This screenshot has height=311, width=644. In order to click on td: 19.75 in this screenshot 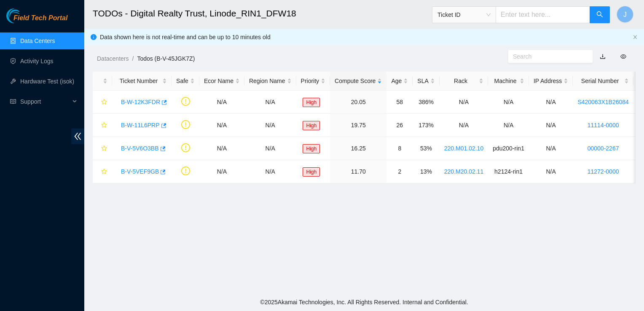, I will do `click(358, 125)`.